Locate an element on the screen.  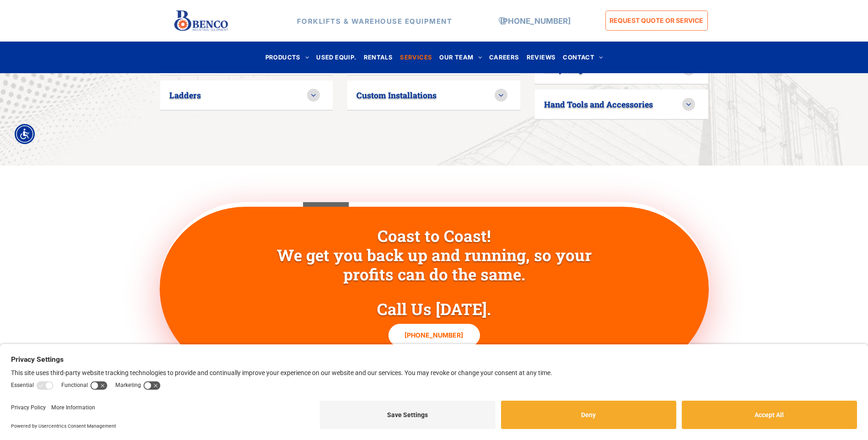
h3: Custom Installations is located at coordinates (396, 95).